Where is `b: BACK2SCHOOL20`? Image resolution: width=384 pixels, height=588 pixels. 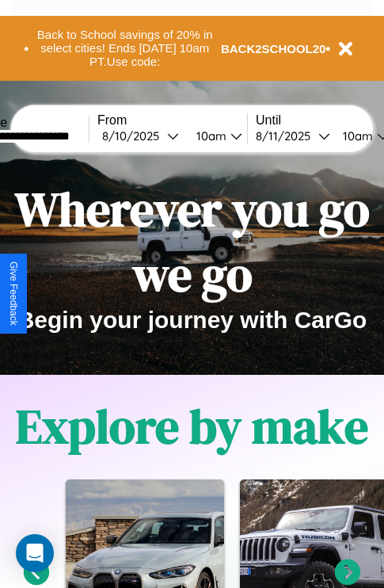
b: BACK2SCHOOL20 is located at coordinates (273, 48).